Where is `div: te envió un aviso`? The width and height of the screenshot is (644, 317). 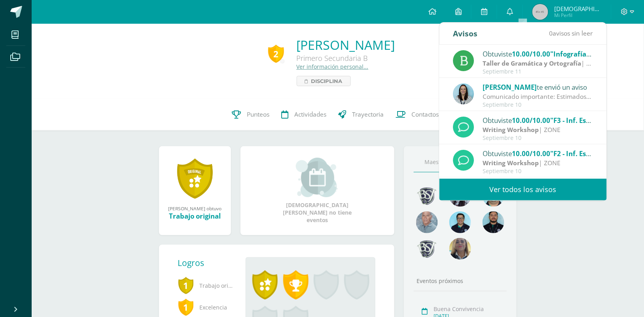 div: te envió un aviso is located at coordinates (538, 87).